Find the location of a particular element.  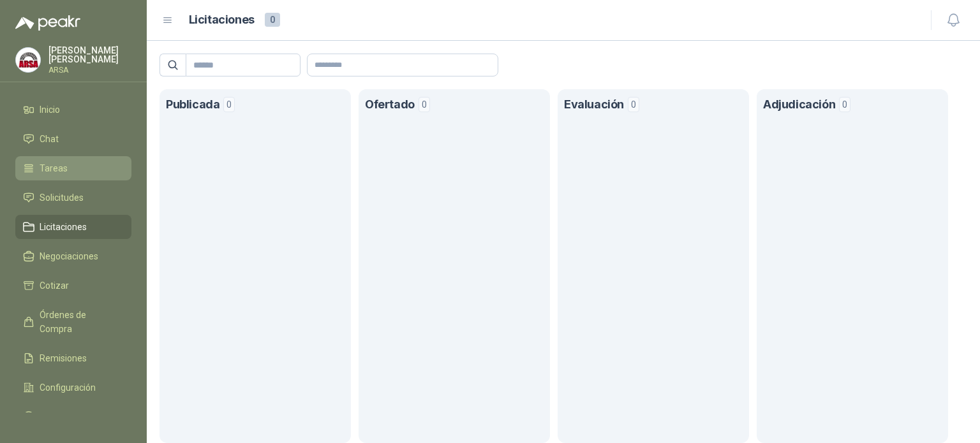

h1: Ofertado is located at coordinates (390, 105).